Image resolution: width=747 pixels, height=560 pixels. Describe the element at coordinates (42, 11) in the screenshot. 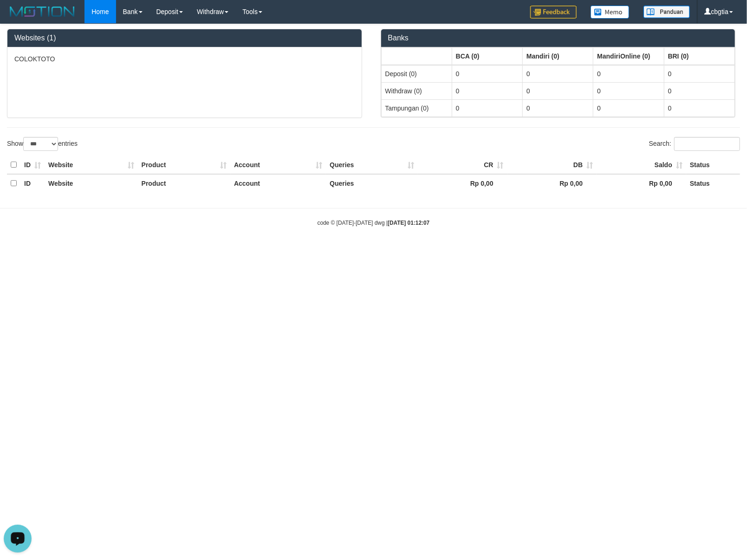

I see `img: MOTION_logo.png` at that location.